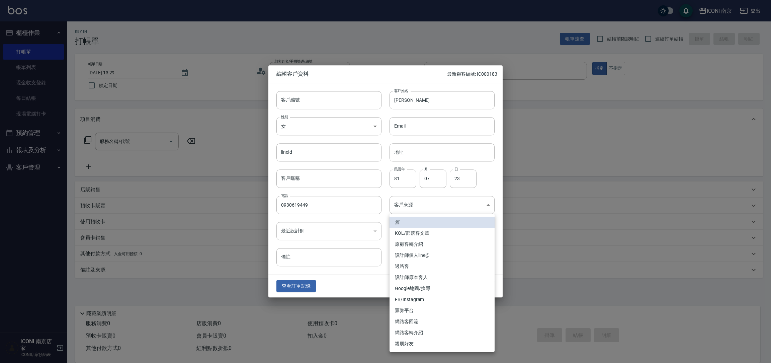  I want to click on li: 設計師原本客人, so click(442, 277).